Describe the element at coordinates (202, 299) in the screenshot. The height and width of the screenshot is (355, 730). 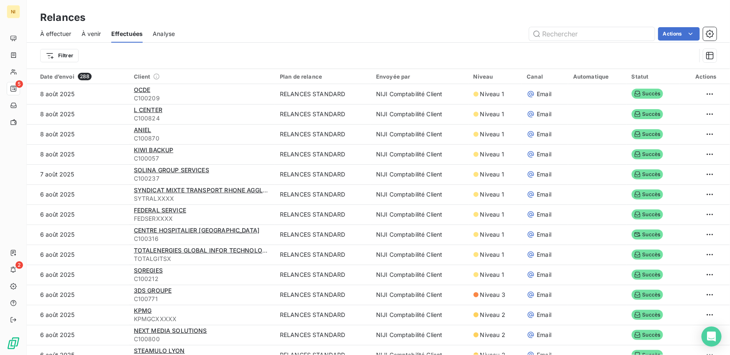
I see `span: C100771` at that location.